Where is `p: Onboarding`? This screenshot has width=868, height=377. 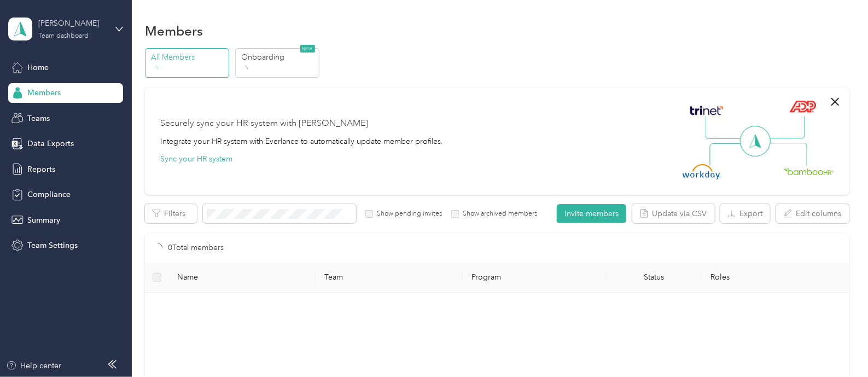
p: Onboarding is located at coordinates (278, 57).